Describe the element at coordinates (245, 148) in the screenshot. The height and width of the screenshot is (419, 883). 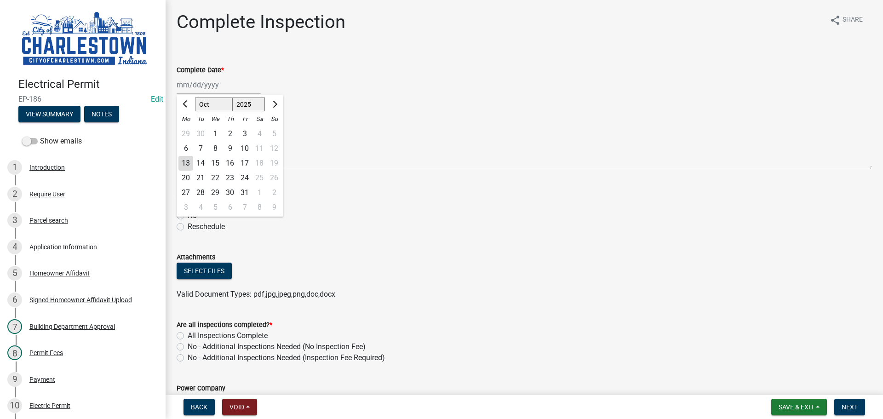
I see `div: 10` at that location.